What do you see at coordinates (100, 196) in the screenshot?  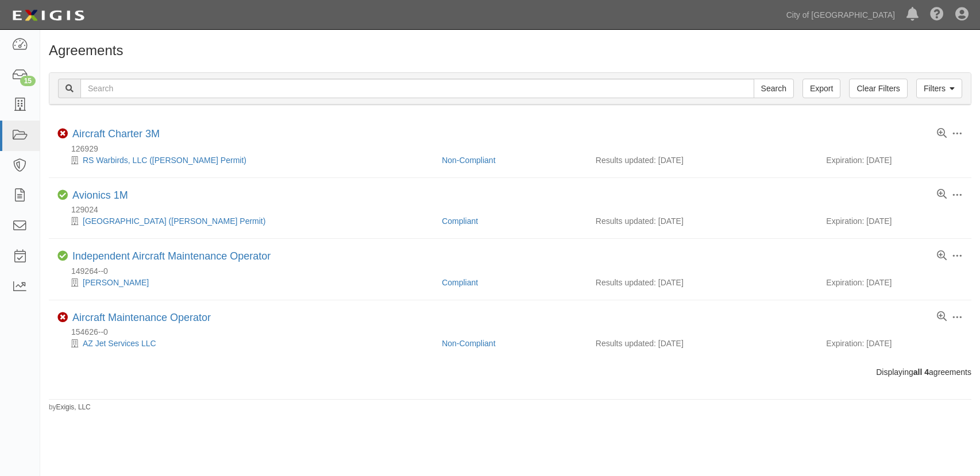 I see `div: Avionics 1M` at bounding box center [100, 196].